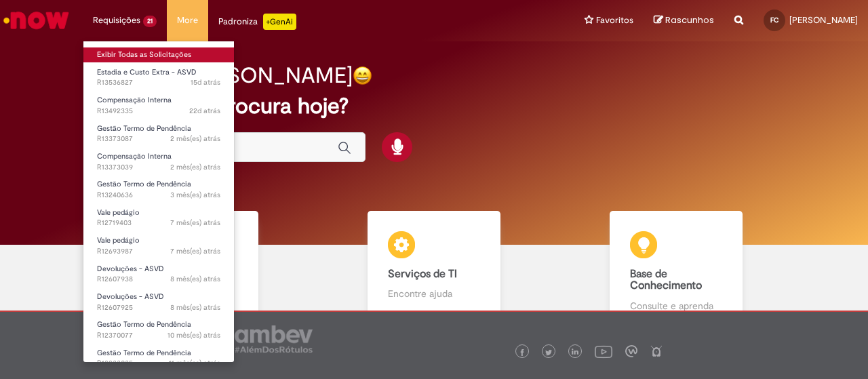  Describe the element at coordinates (159, 82) in the screenshot. I see `span: R13536827` at that location.